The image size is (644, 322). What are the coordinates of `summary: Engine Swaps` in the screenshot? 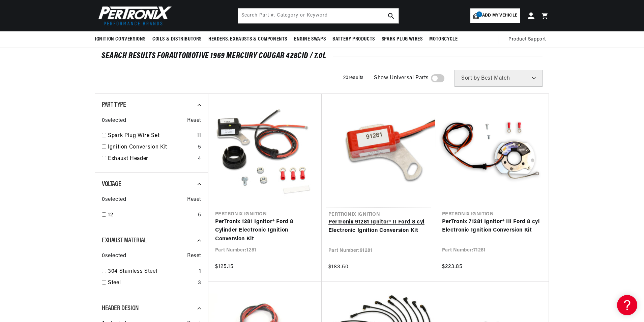 It's located at (310, 39).